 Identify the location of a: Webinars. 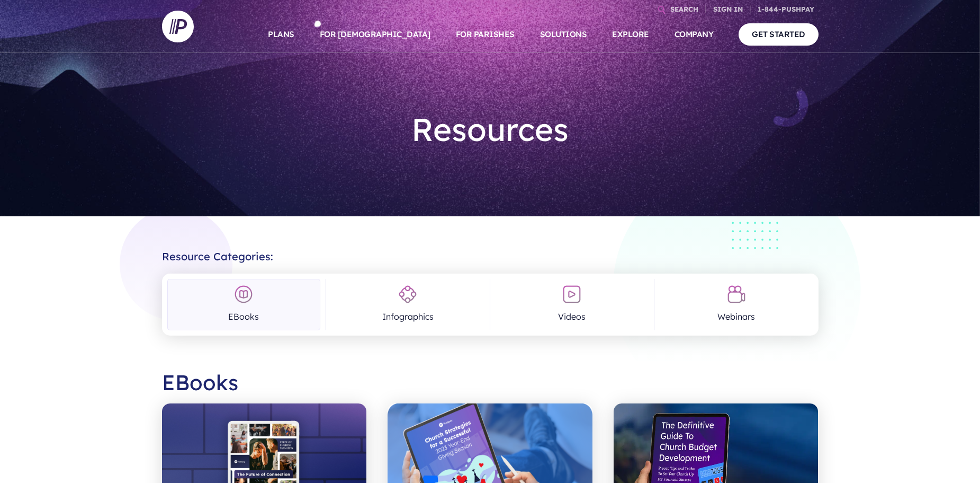
(736, 304).